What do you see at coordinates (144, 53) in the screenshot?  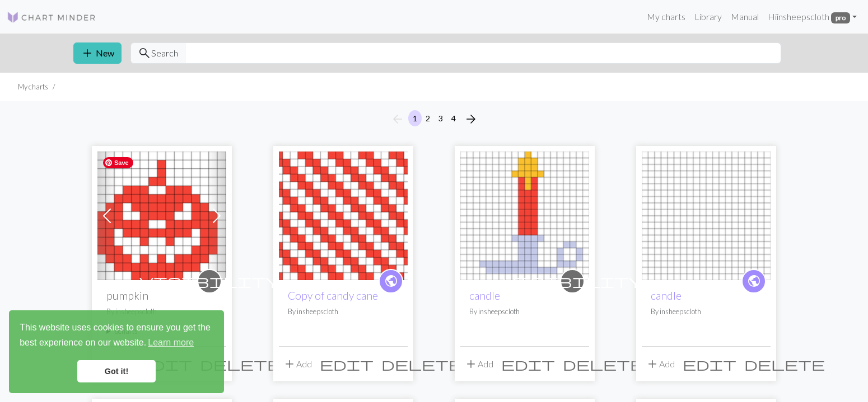 I see `span: search` at bounding box center [144, 53].